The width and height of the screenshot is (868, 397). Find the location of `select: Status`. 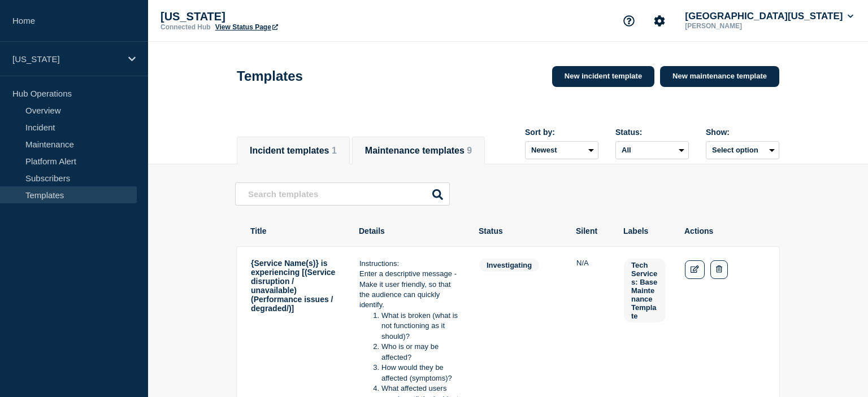

select: Status is located at coordinates (652, 150).